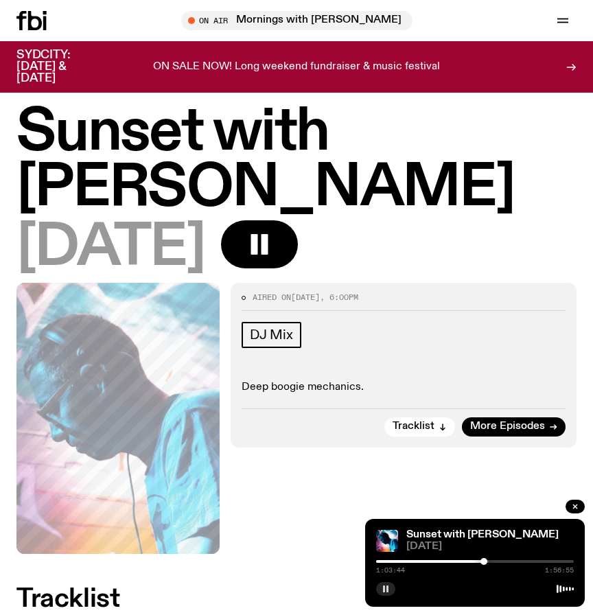 The height and width of the screenshot is (615, 593). What do you see at coordinates (387, 541) in the screenshot?
I see `a: Simon Caldwell stands side on, looking downwards. He has headphones on. Behind him is a brightly ...` at bounding box center [387, 541].